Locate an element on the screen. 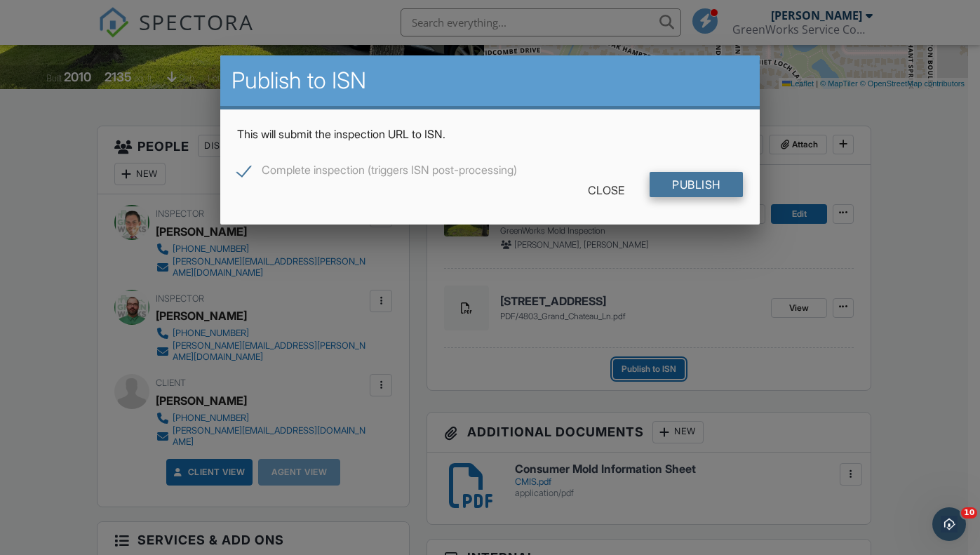 The height and width of the screenshot is (555, 980). h2: Publish to ISN is located at coordinates (490, 80).